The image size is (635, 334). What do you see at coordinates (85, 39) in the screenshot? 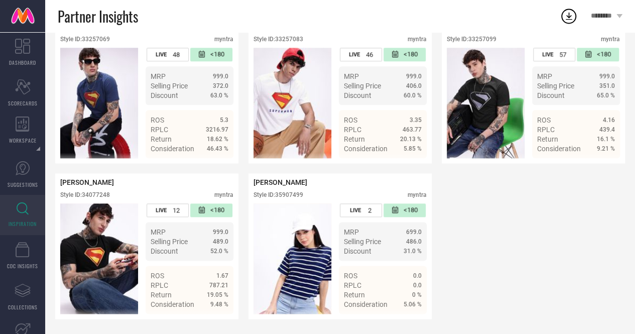
I see `div: Style ID: 33257069` at bounding box center [85, 39].